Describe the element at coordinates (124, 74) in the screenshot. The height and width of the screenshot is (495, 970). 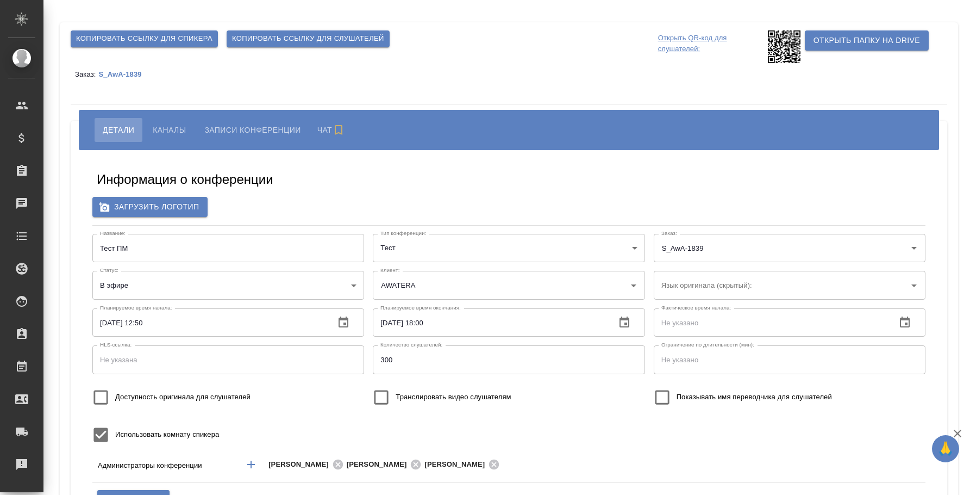
I see `p: S_AwA-1839` at that location.